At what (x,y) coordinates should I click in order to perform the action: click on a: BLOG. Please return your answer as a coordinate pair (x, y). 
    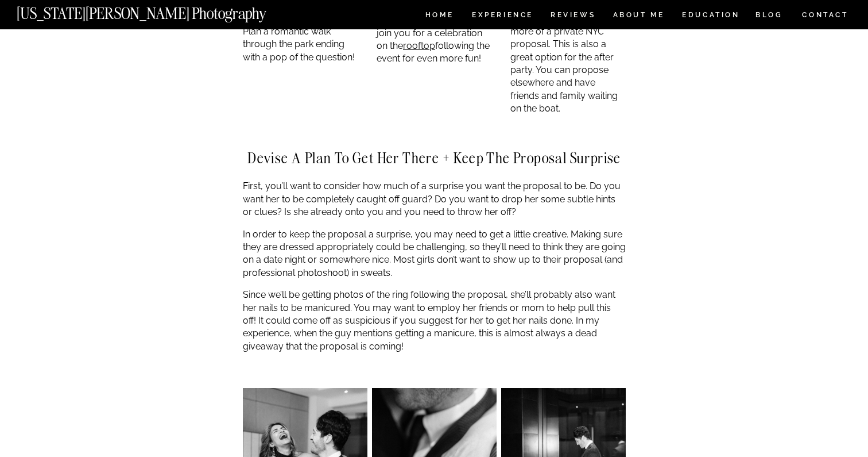
    Looking at the image, I should click on (770, 16).